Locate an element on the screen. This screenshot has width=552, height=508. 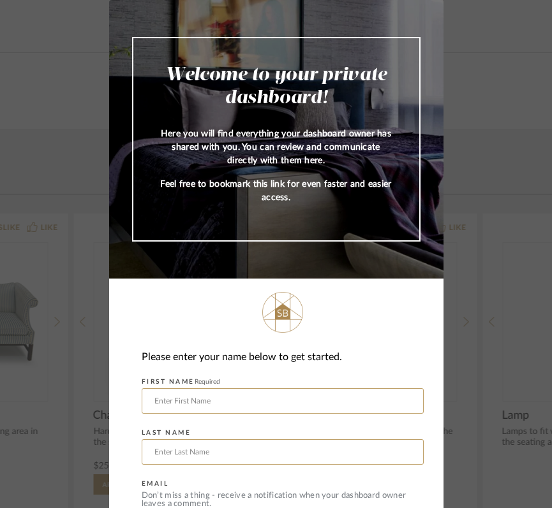
label: LAST NAME is located at coordinates (166, 433).